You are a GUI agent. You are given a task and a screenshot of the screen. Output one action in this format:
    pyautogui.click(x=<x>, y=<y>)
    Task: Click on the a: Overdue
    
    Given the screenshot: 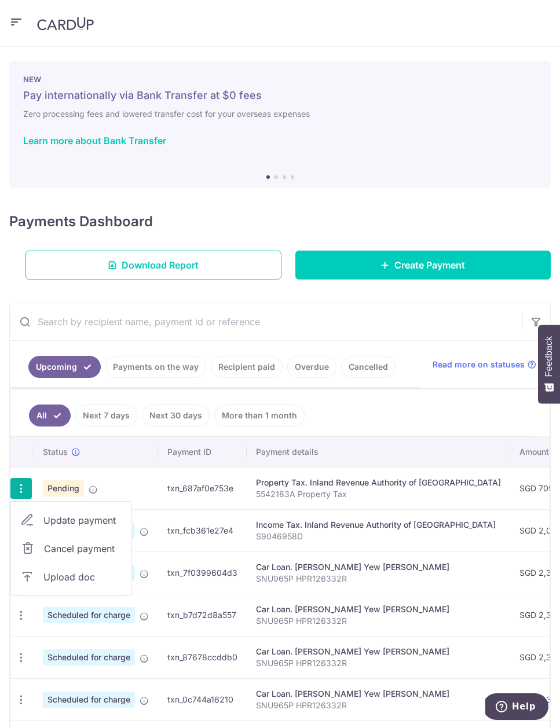 What is the action you would take?
    pyautogui.click(x=311, y=367)
    